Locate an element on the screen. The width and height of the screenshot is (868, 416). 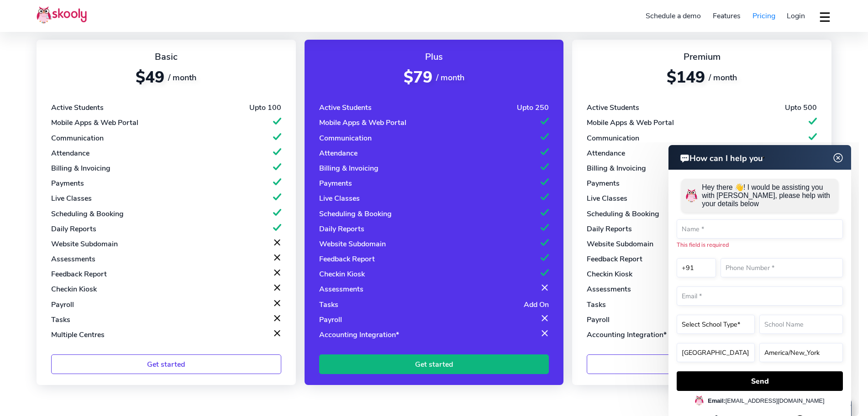
img: Skooly is located at coordinates (62, 15).